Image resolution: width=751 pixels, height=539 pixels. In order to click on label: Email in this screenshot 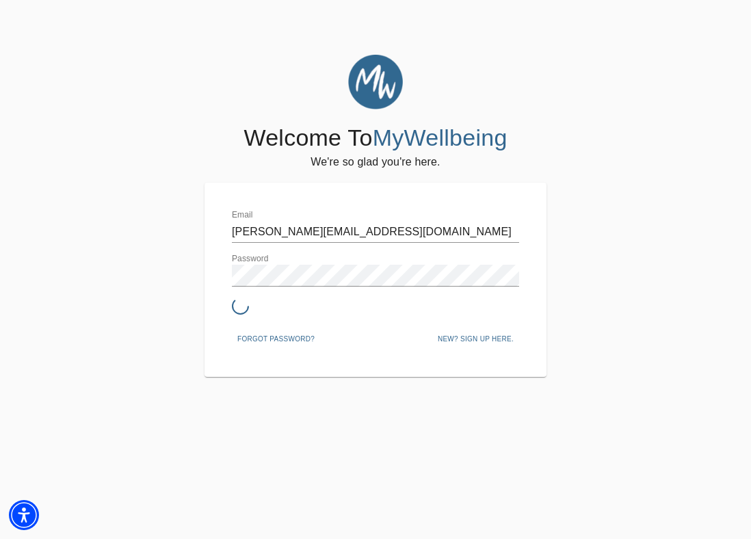, I will do `click(242, 215)`.